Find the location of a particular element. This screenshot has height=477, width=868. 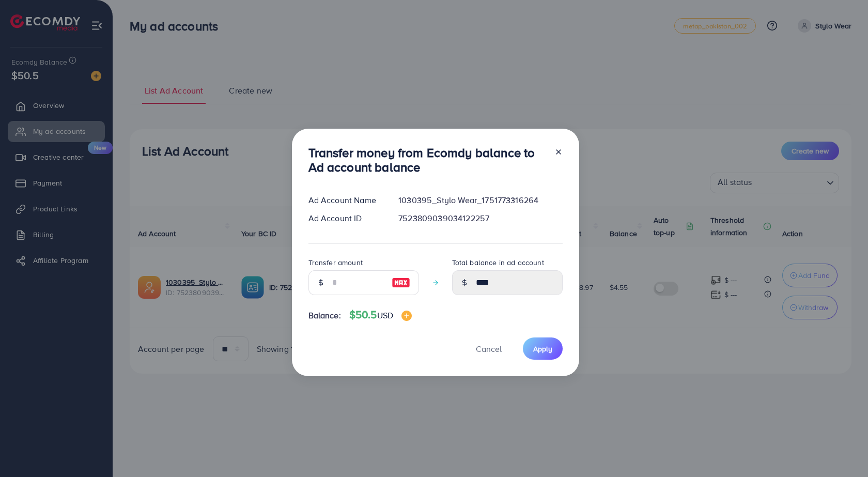

div: Ad Account Name is located at coordinates (345, 200).